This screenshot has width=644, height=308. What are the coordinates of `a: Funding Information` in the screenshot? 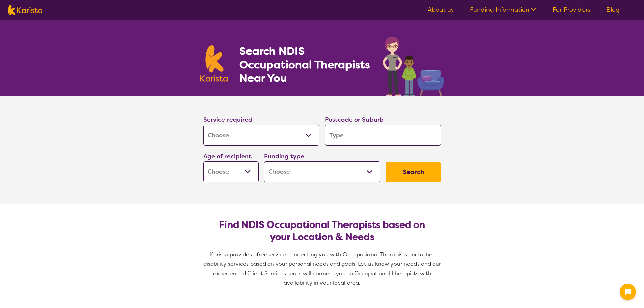 It's located at (503, 10).